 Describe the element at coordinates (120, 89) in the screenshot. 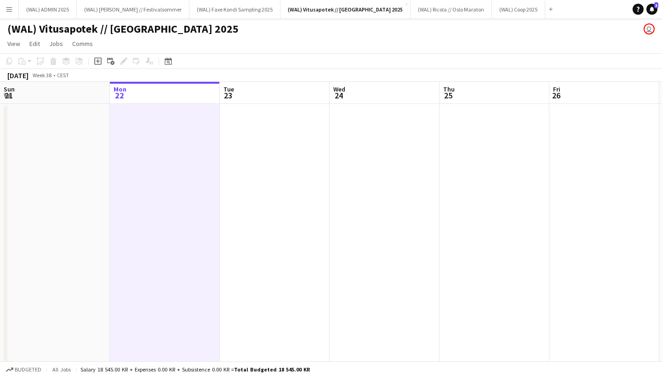

I see `span: Mon` at that location.